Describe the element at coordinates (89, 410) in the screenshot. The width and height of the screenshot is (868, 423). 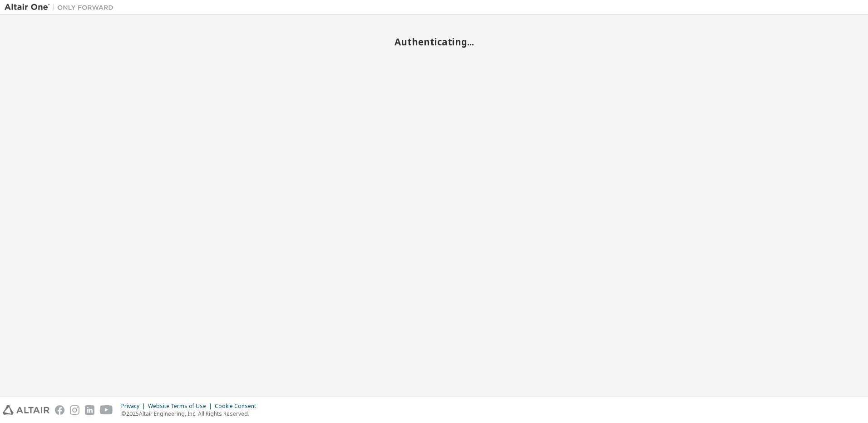
I see `img: linkedin.svg` at that location.